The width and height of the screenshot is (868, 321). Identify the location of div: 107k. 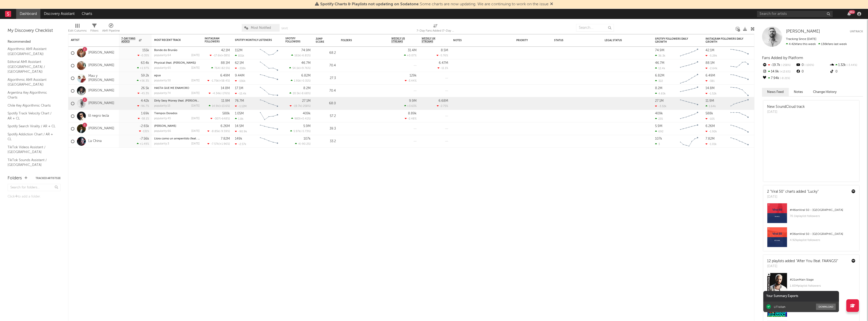
(307, 139).